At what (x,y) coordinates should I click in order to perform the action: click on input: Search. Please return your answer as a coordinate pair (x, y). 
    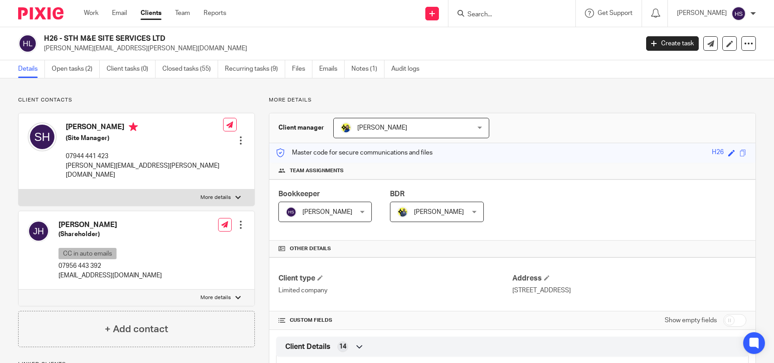
    Looking at the image, I should click on (508, 15).